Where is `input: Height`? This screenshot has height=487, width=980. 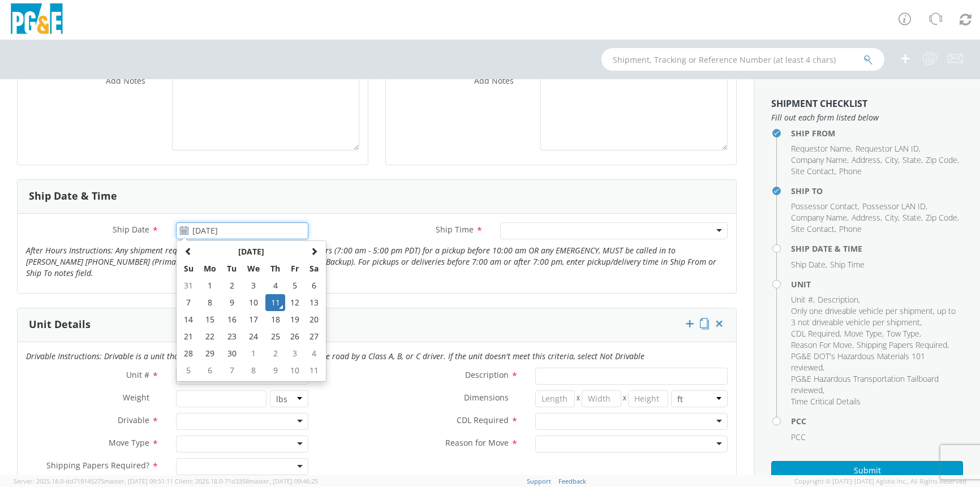
input: Height is located at coordinates (647, 398).